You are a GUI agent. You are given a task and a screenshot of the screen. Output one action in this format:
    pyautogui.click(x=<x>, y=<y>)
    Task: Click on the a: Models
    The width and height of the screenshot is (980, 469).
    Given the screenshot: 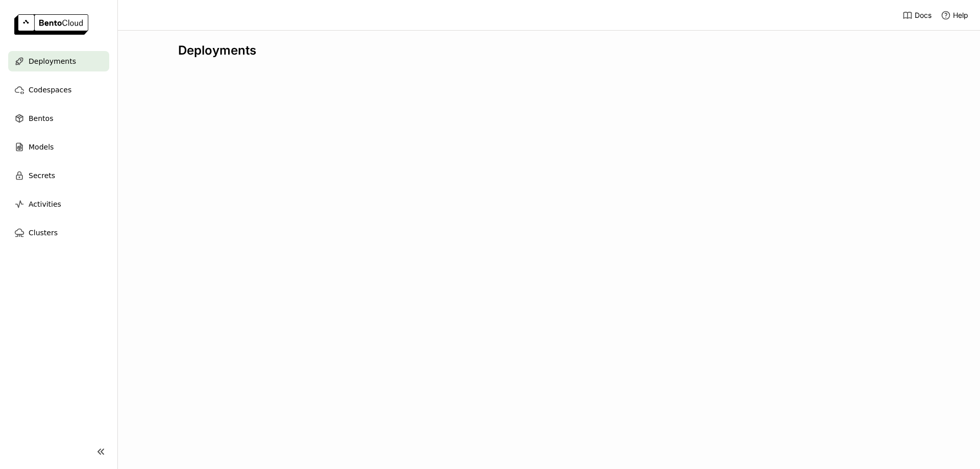 What is the action you would take?
    pyautogui.click(x=59, y=147)
    